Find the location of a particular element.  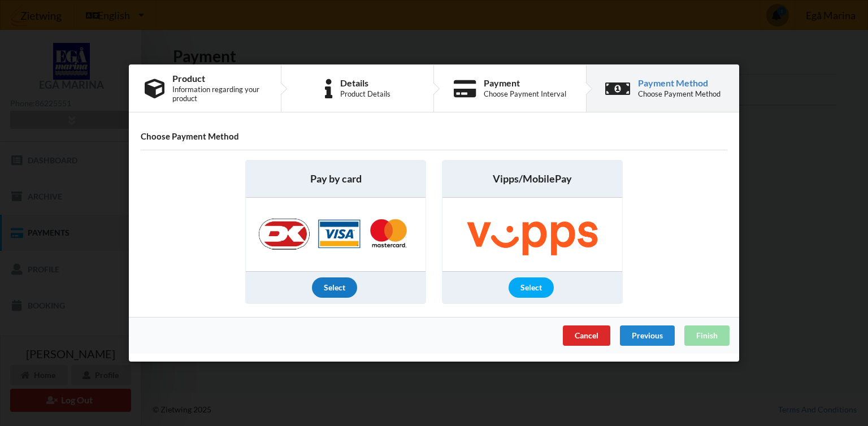

div: Product Details is located at coordinates (365, 94).